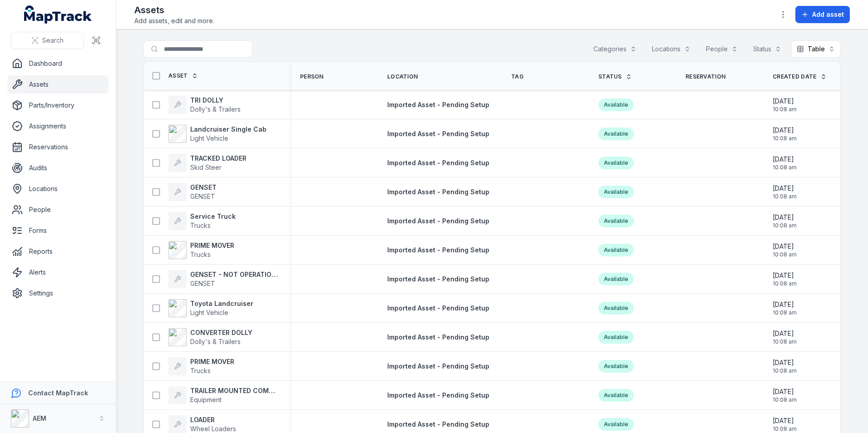 Image resolution: width=868 pixels, height=433 pixels. What do you see at coordinates (217, 134) in the screenshot?
I see `a: Landcruiser Single CabLight Vehicle` at bounding box center [217, 134].